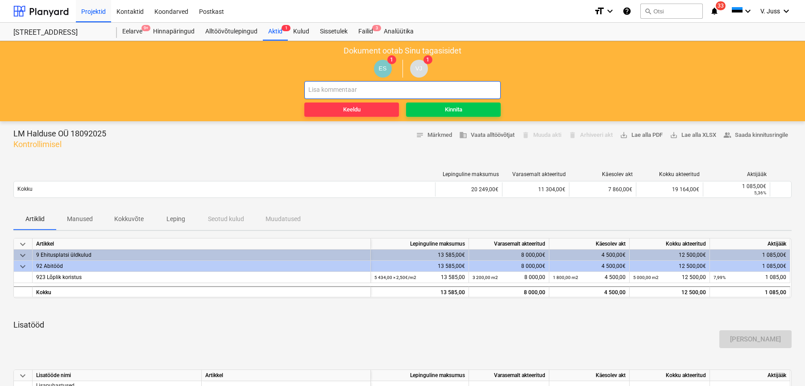 The image size is (805, 386). What do you see at coordinates (174, 32) in the screenshot?
I see `div: Hinnapäringud` at bounding box center [174, 32].